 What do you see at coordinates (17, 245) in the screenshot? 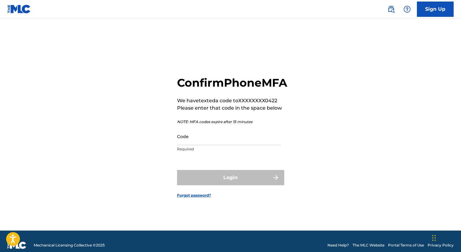
I see `img: logo` at bounding box center [17, 245].